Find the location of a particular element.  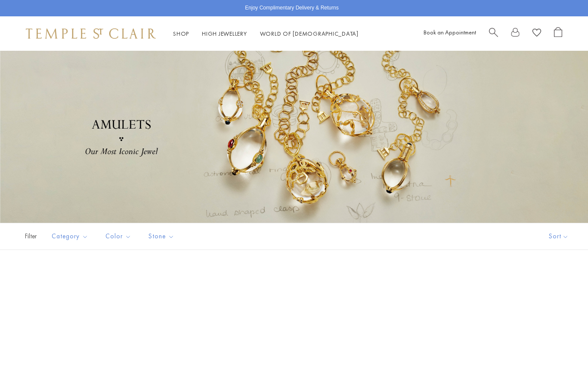

a: Open Shopping Bag is located at coordinates (558, 34).